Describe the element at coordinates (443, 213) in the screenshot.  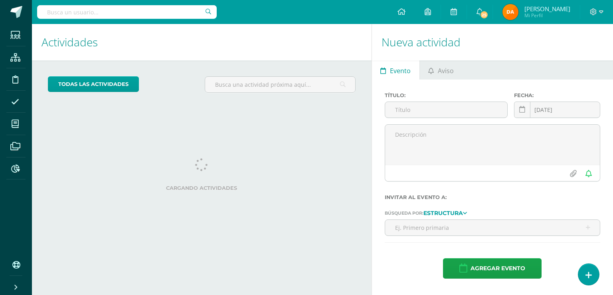
I see `strong: Estructura` at that location.